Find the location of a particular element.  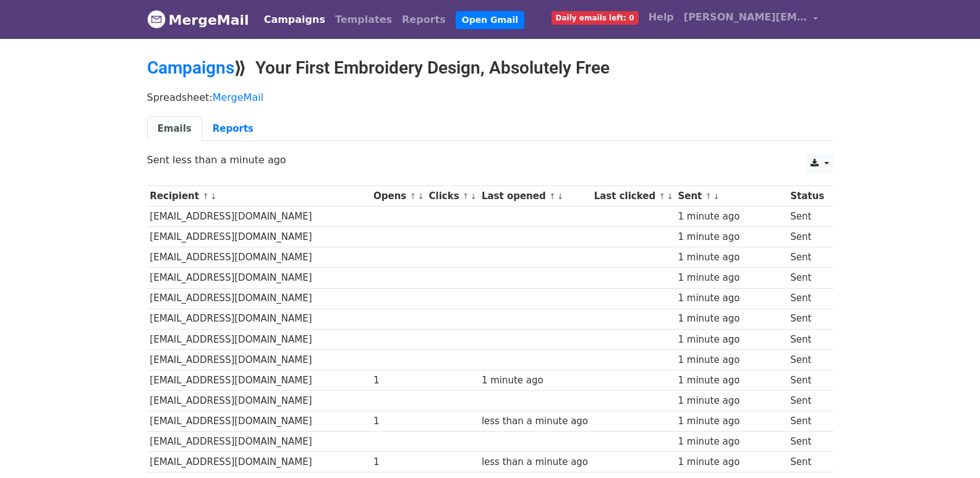

a: Templates is located at coordinates (364, 20).